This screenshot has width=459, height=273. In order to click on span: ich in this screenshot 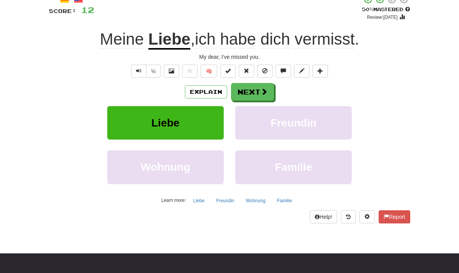, I will do `click(205, 39)`.